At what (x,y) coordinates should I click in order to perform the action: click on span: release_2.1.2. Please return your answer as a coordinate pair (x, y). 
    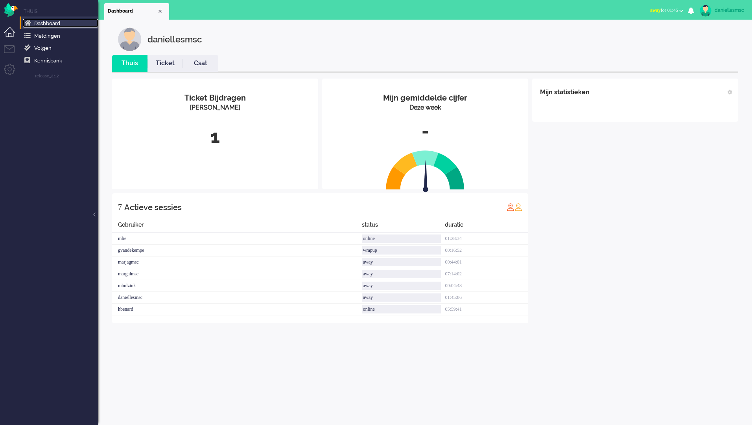
    Looking at the image, I should click on (47, 76).